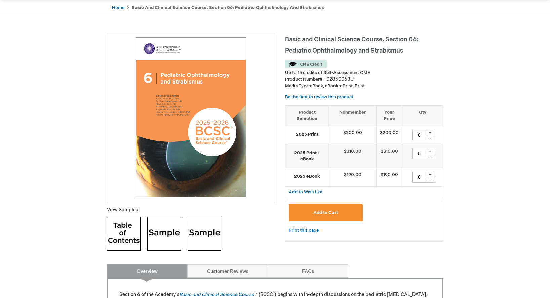 The width and height of the screenshot is (550, 298). Describe the element at coordinates (306, 64) in the screenshot. I see `img: CME Credit` at that location.